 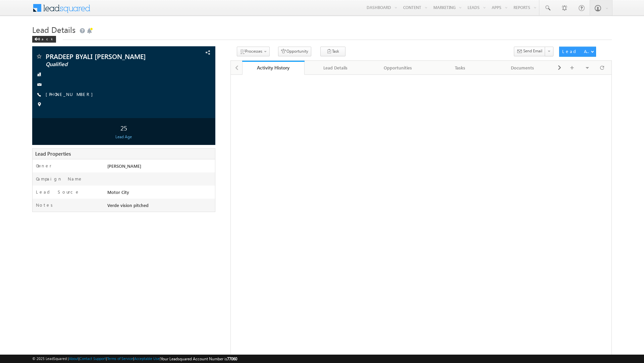 What do you see at coordinates (273, 67) in the screenshot?
I see `div: Activity History` at bounding box center [273, 67].